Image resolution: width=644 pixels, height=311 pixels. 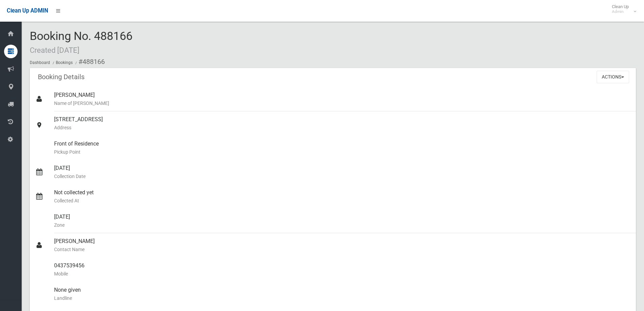 I want to click on small: Zone, so click(x=342, y=225).